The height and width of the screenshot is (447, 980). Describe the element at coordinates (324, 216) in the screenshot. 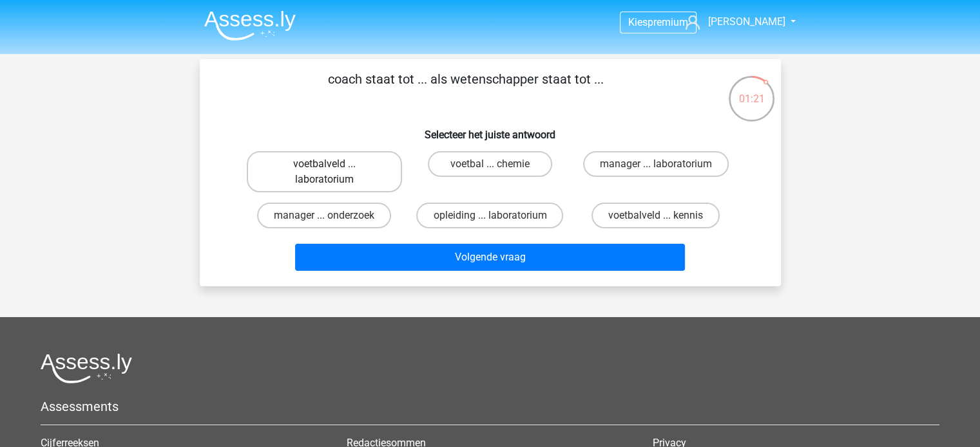

I see `label: manager ... onderzoek` at that location.